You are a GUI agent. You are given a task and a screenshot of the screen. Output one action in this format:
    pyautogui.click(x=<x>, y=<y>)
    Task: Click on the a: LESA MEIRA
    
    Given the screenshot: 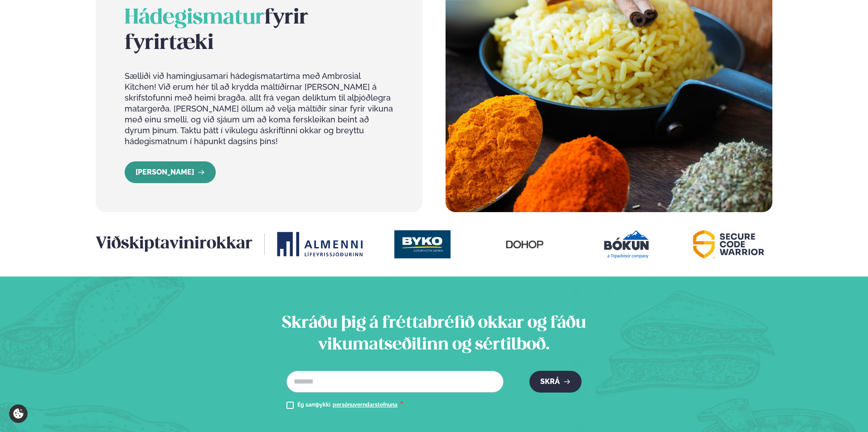 What is the action you would take?
    pyautogui.click(x=170, y=172)
    